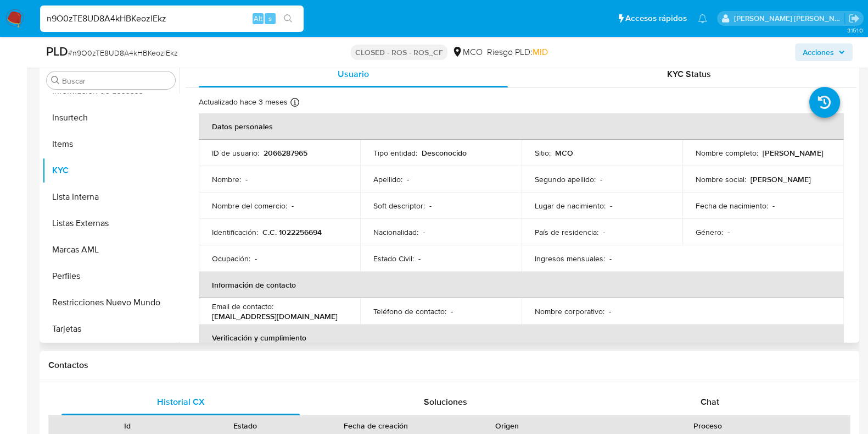 The height and width of the screenshot is (434, 868). I want to click on span: KYC Status, so click(689, 73).